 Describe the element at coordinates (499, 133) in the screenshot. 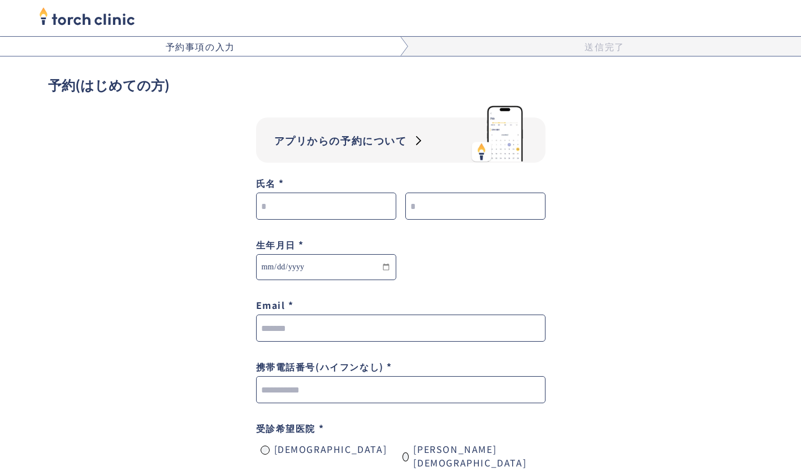

I see `img: トーチクリニック モバイルアプリのイメージ` at that location.